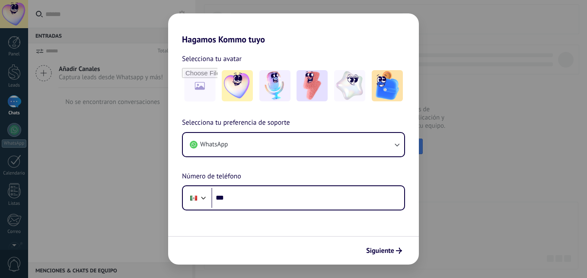 This screenshot has width=587, height=278. I want to click on span: Siguiente, so click(380, 250).